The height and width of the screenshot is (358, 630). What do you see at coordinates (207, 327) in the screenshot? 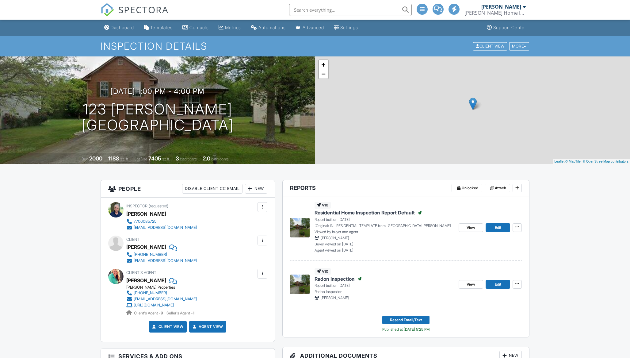
I see `a: Agent View` at bounding box center [207, 327].